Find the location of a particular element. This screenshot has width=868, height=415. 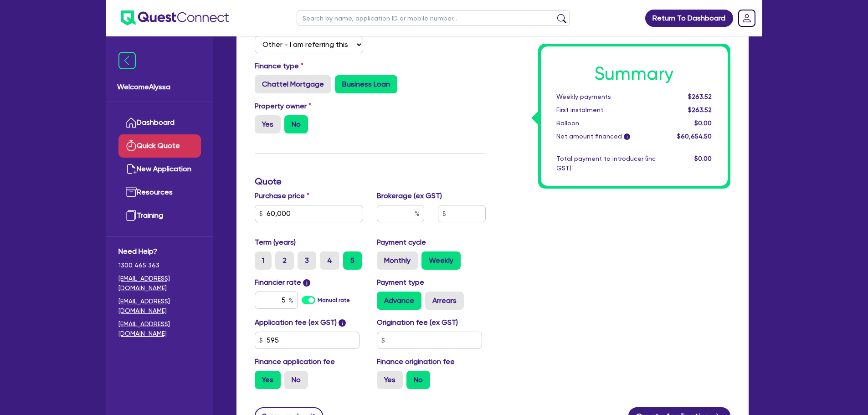

label: Business Loan is located at coordinates (366, 84).